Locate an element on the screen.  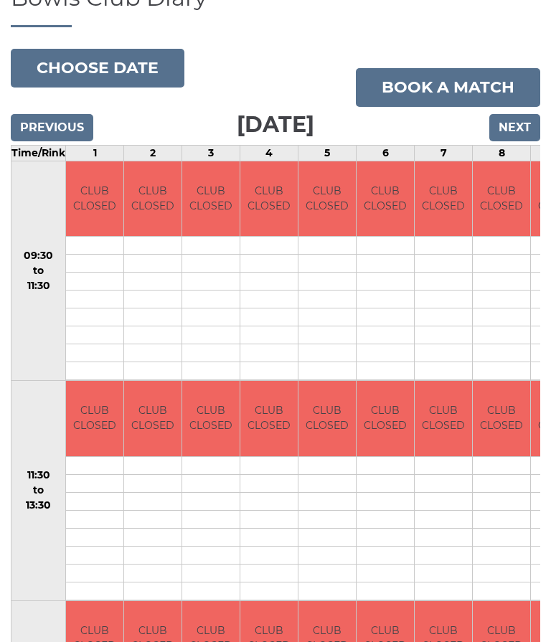
td: Time/Rink is located at coordinates (39, 153).